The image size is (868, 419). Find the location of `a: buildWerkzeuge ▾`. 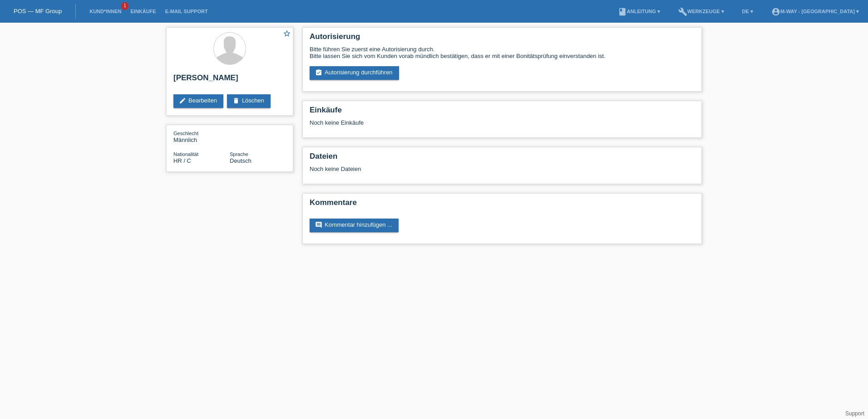

a: buildWerkzeuge ▾ is located at coordinates (701, 12).